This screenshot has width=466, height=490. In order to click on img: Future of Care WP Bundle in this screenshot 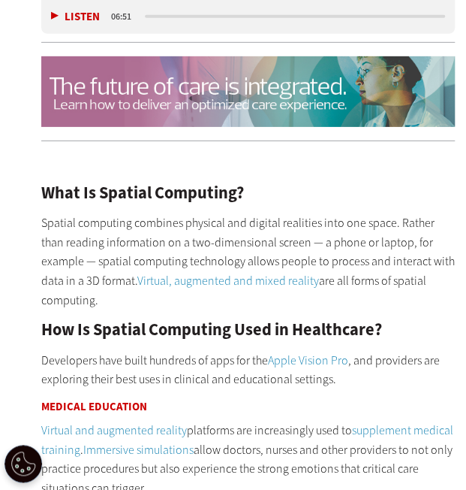, I will do `click(249, 92)`.